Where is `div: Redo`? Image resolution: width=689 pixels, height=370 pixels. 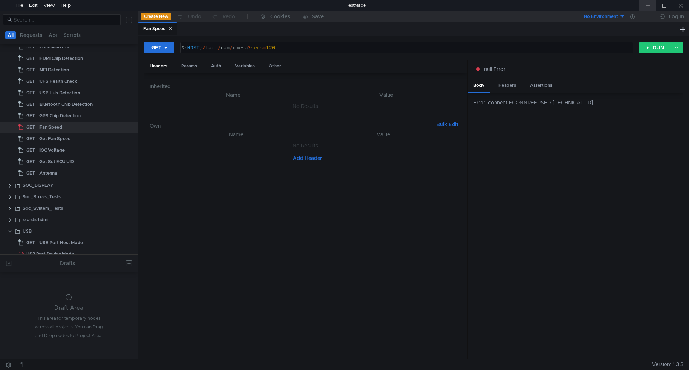 div: Redo is located at coordinates (229, 17).